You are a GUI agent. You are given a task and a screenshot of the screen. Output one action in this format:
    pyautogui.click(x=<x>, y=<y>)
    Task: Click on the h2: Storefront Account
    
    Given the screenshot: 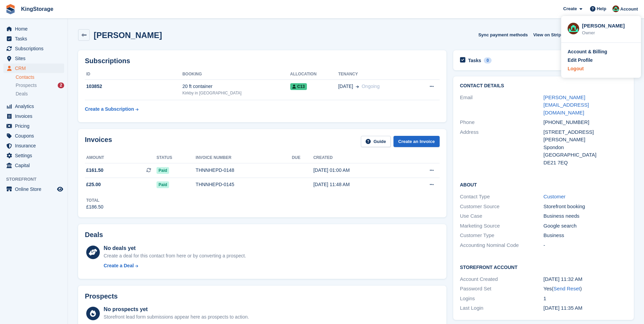 What is the action you would take?
    pyautogui.click(x=544, y=267)
    